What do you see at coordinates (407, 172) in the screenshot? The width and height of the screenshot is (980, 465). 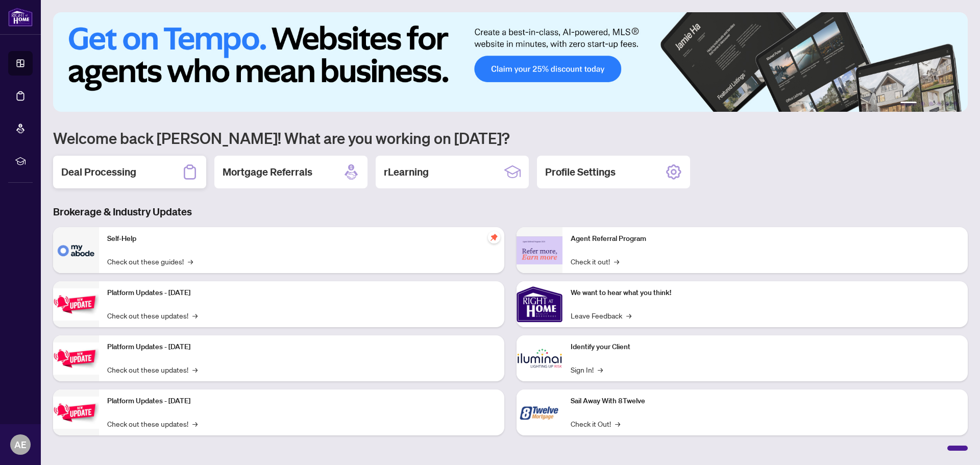 I see `h2: rLearning` at bounding box center [407, 172].